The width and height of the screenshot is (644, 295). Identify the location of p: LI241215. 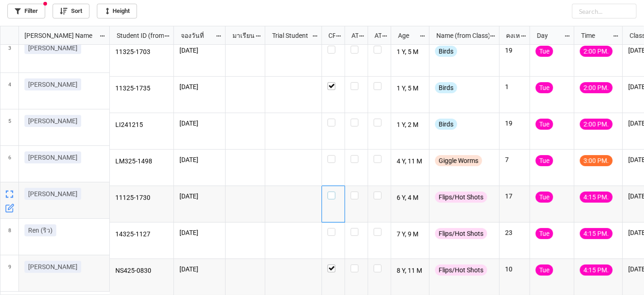
(142, 125).